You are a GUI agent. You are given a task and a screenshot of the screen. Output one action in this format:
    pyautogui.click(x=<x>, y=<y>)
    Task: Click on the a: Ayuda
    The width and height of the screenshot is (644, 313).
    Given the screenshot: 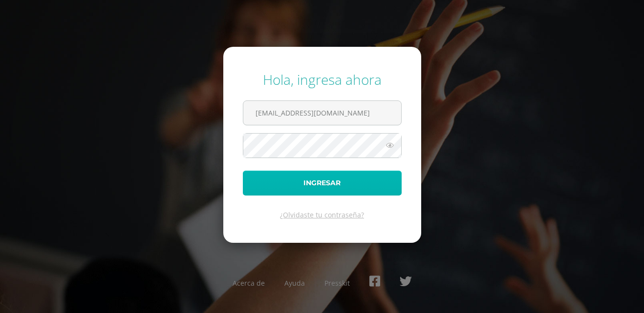 What is the action you would take?
    pyautogui.click(x=295, y=283)
    